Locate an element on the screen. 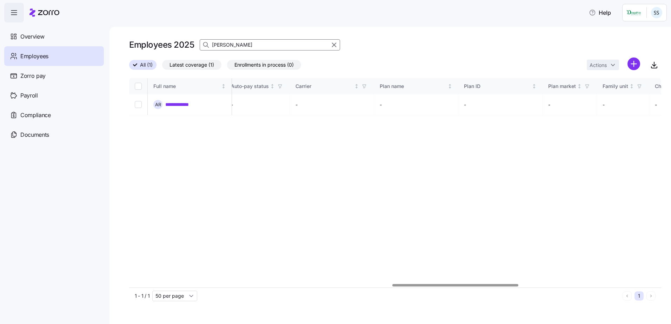 The height and width of the screenshot is (324, 671). span: A R is located at coordinates (158, 105).